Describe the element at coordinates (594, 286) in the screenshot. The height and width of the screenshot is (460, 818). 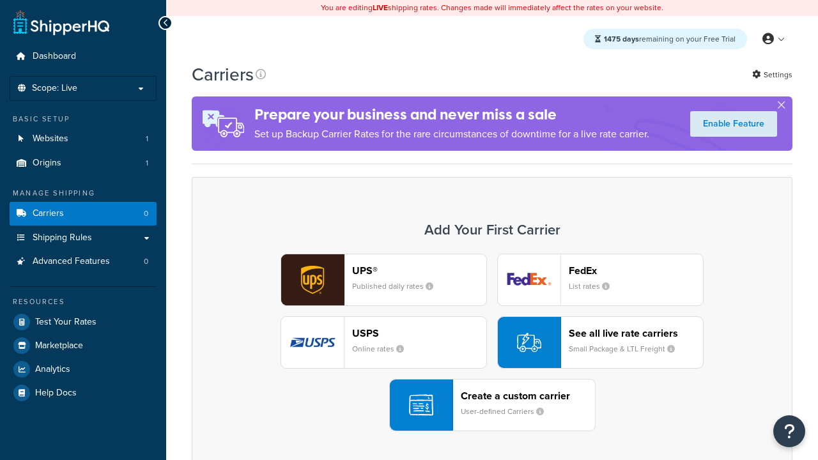
I see `small: List rates` at that location.